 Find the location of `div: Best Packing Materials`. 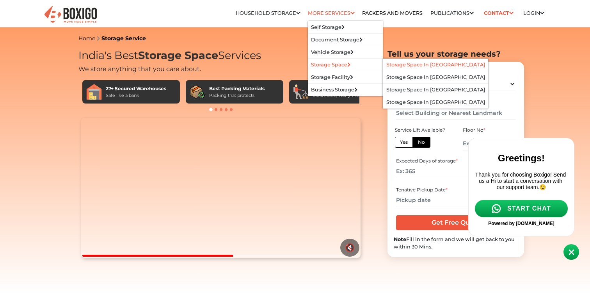

div: Best Packing Materials is located at coordinates (237, 89).